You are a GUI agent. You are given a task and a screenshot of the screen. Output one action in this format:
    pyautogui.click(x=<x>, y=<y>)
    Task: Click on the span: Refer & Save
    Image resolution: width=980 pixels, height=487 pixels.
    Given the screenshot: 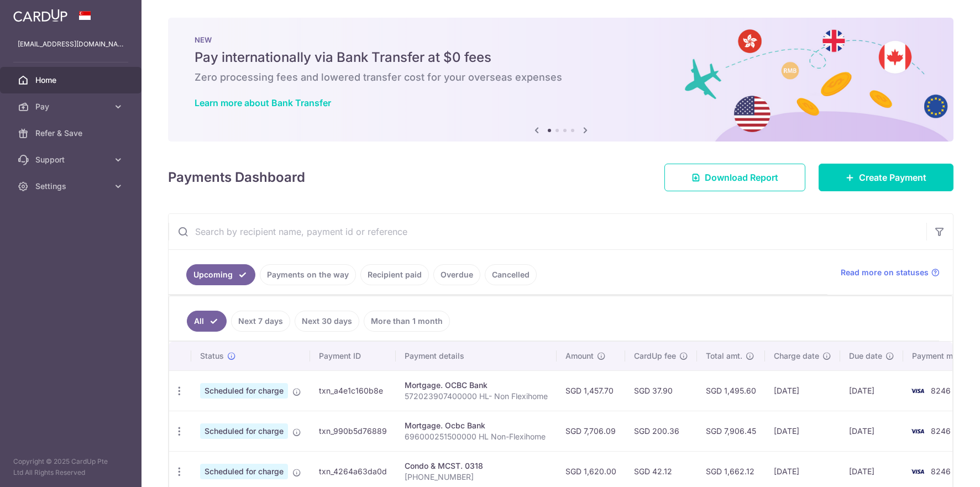 What is the action you would take?
    pyautogui.click(x=72, y=133)
    